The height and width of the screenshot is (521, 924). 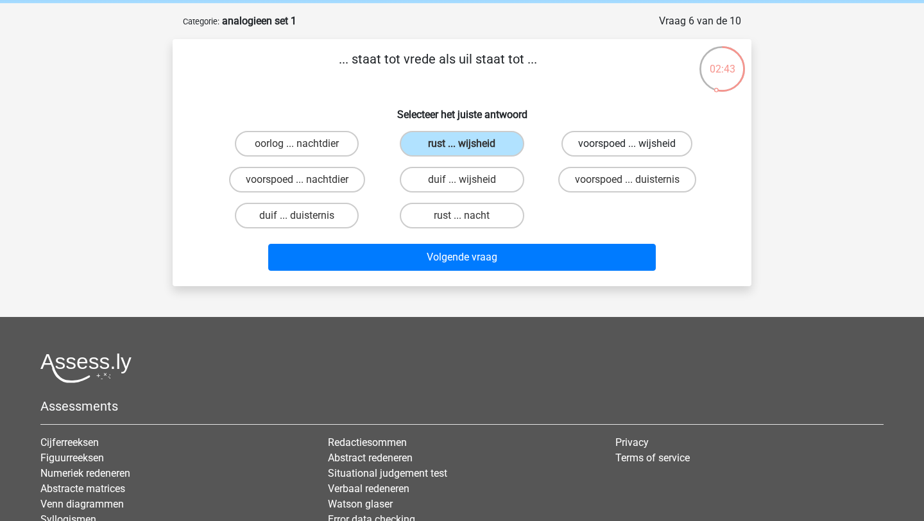 What do you see at coordinates (259, 21) in the screenshot?
I see `strong: analogieen set 1` at bounding box center [259, 21].